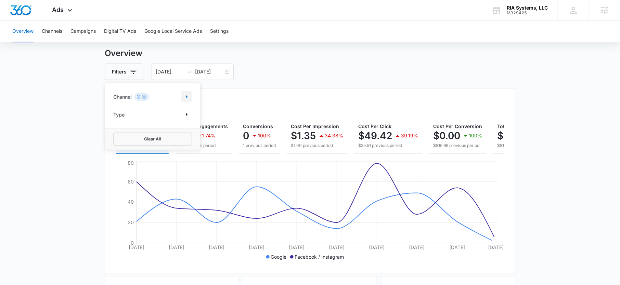 The height and width of the screenshot is (285, 620). Describe the element at coordinates (334, 136) in the screenshot. I see `p: 34.38%` at that location.